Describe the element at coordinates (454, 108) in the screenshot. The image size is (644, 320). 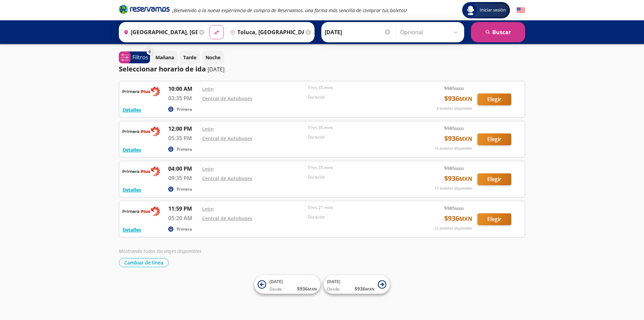
I see `p: 8 asientos disponibles` at that location.